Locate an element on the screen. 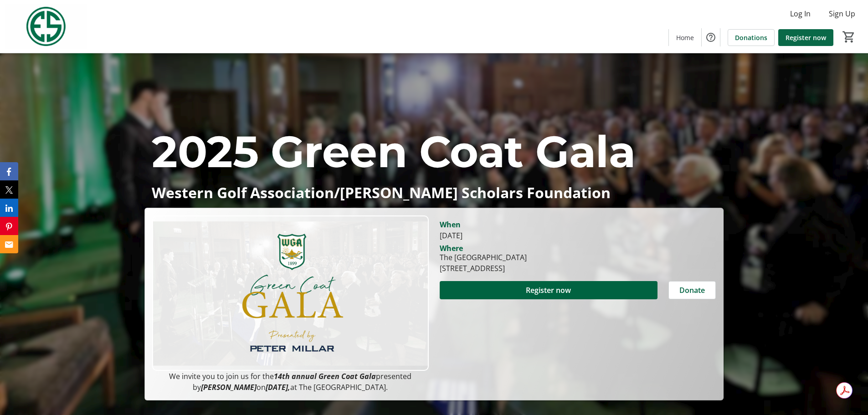 This screenshot has height=415, width=868. button: Log In is located at coordinates (799, 14).